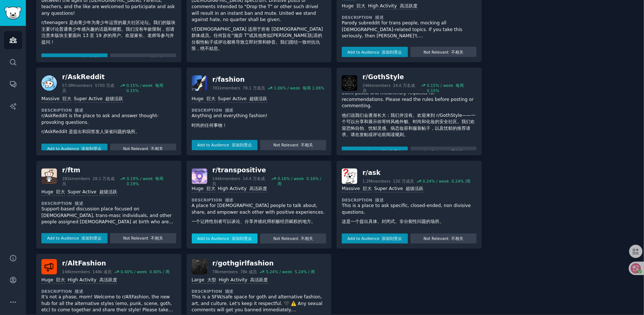 This screenshot has height=315, width=644. Describe the element at coordinates (159, 272) in the screenshot. I see `font: 0.40% / 周` at that location.